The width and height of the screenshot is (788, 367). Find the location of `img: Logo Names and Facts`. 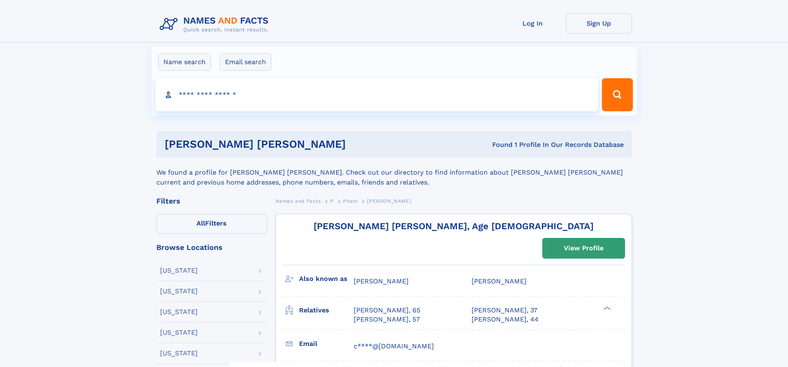

img: Logo Names and Facts is located at coordinates (216, 24).